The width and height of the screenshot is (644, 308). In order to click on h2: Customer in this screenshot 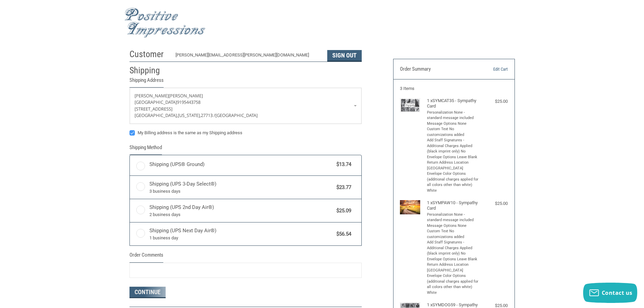, I will do `click(149, 54)`.